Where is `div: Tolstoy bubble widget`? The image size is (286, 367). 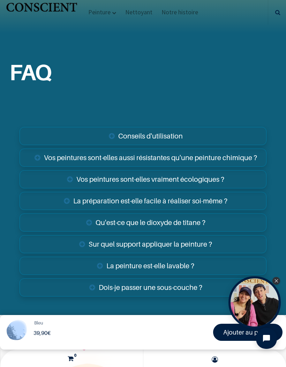
div: Tolstoy bubble widget is located at coordinates (254, 302).